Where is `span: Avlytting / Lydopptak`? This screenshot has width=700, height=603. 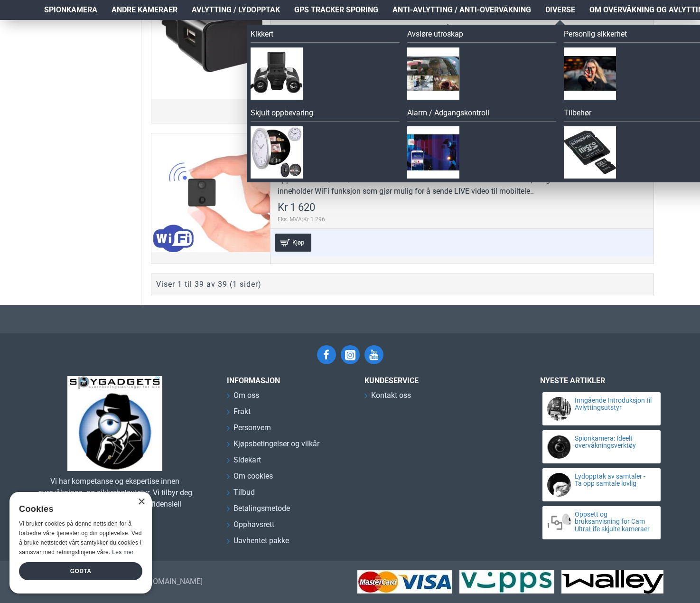 span: Avlytting / Lydopptak is located at coordinates (236, 10).